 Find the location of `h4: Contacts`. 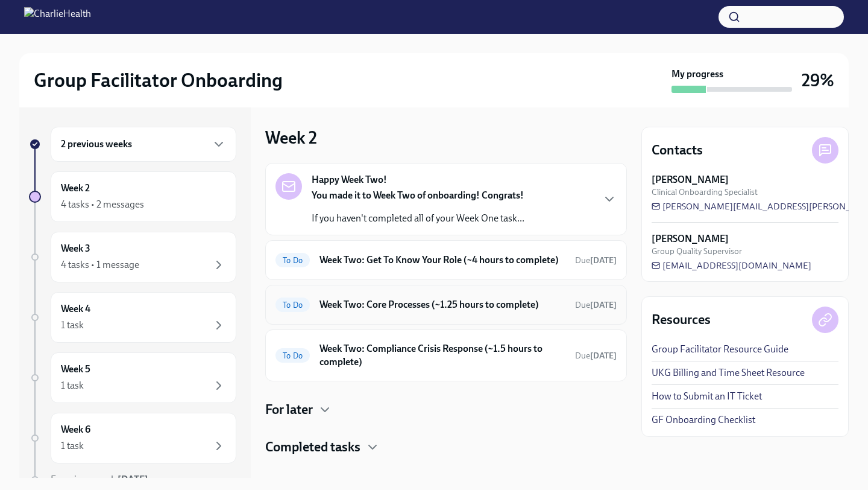

h4: Contacts is located at coordinates (677, 151).